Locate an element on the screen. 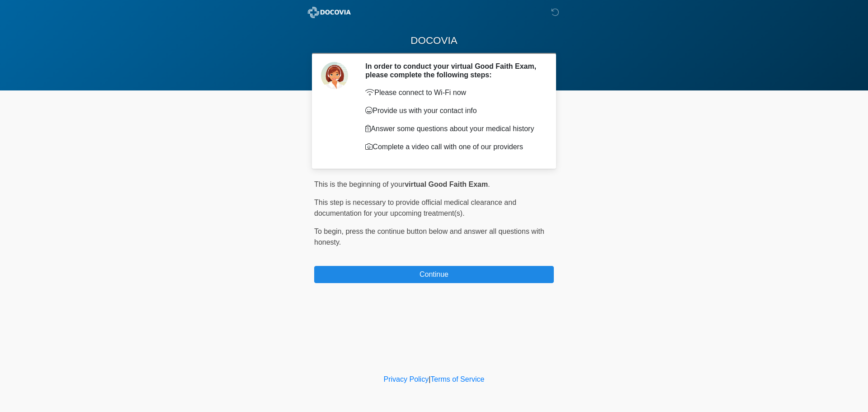  button: Continue is located at coordinates (434, 275).